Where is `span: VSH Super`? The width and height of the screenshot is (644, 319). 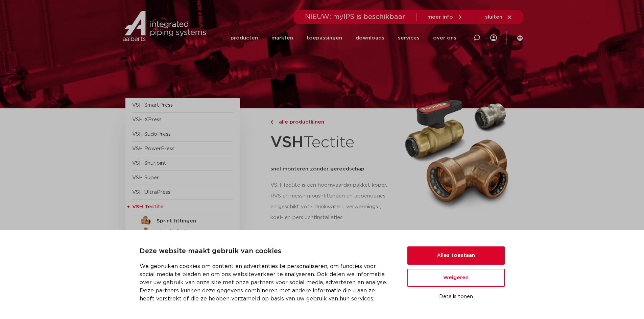
span: VSH Super is located at coordinates (146, 178).